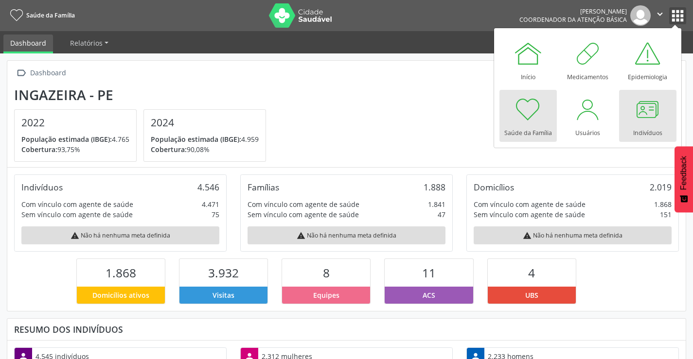 The width and height of the screenshot is (693, 359). Describe the element at coordinates (263, 187) in the screenshot. I see `div: Famílias` at that location.